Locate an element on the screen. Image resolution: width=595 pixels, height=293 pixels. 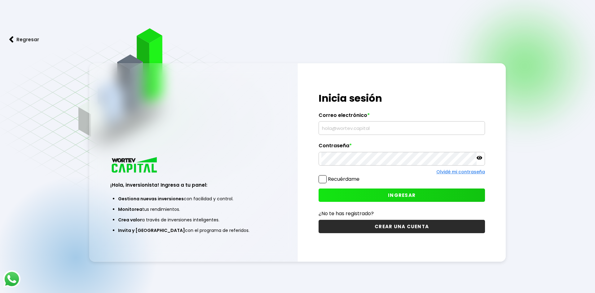
span: Crea valor is located at coordinates (130, 220).